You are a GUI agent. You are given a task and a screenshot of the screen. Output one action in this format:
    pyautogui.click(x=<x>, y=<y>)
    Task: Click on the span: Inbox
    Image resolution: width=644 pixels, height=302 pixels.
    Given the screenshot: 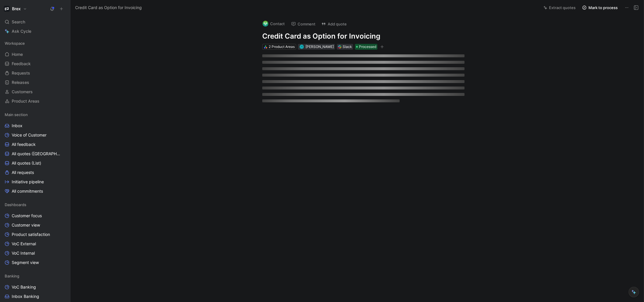 What is the action you would take?
    pyautogui.click(x=17, y=126)
    